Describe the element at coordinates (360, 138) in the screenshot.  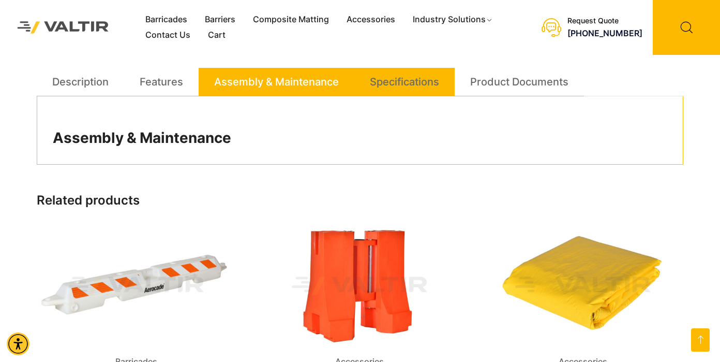
I see `h2: Assembly & Maintenance` at that location.